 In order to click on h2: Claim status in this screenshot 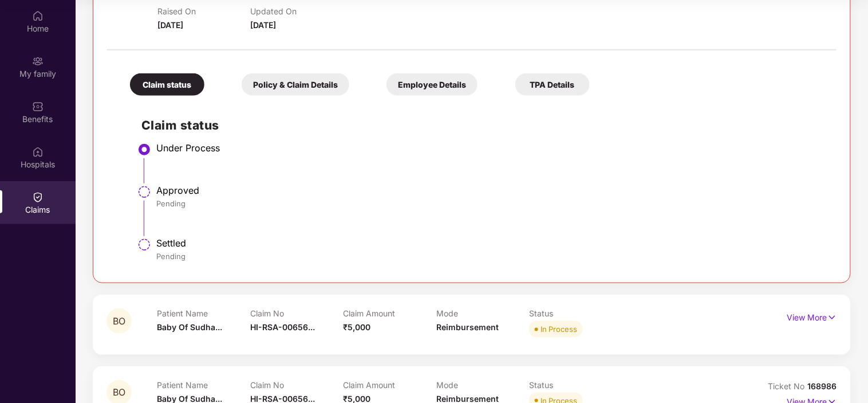, I will do `click(483, 125)`.